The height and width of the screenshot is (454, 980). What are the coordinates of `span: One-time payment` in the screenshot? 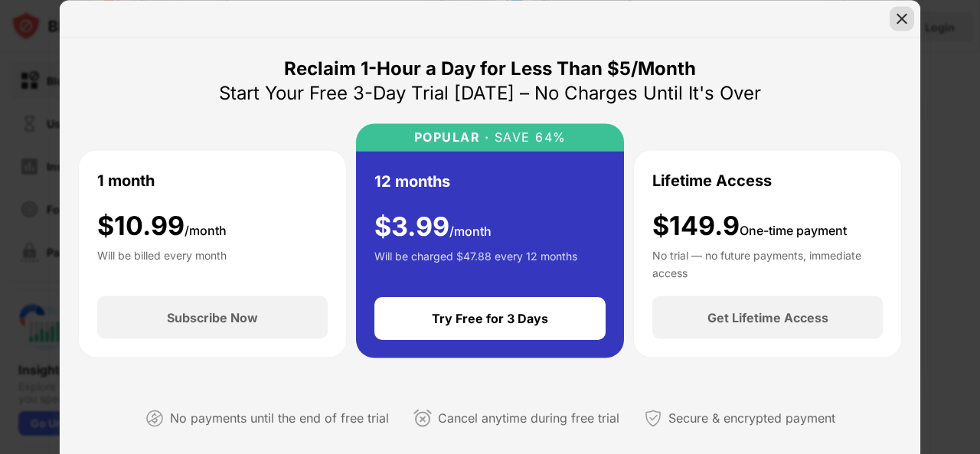 It's located at (793, 229).